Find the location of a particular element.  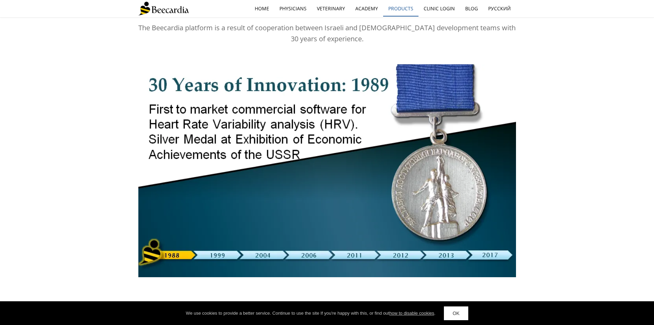

a: Clinic Login is located at coordinates (439, 9).